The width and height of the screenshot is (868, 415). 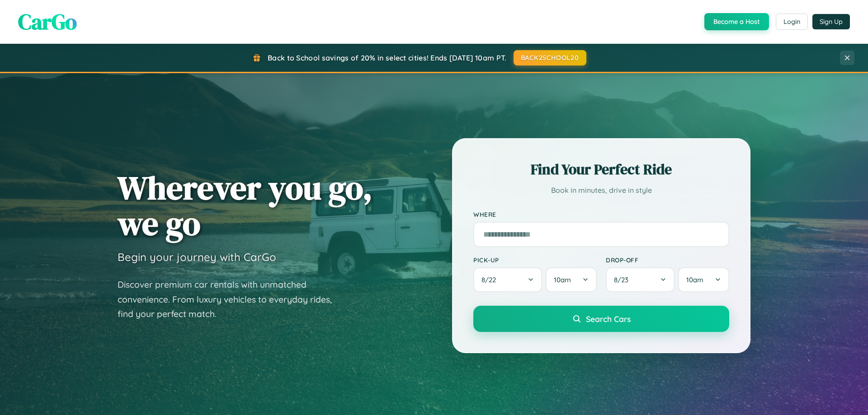 What do you see at coordinates (602, 319) in the screenshot?
I see `button: Search Cars` at bounding box center [602, 319].